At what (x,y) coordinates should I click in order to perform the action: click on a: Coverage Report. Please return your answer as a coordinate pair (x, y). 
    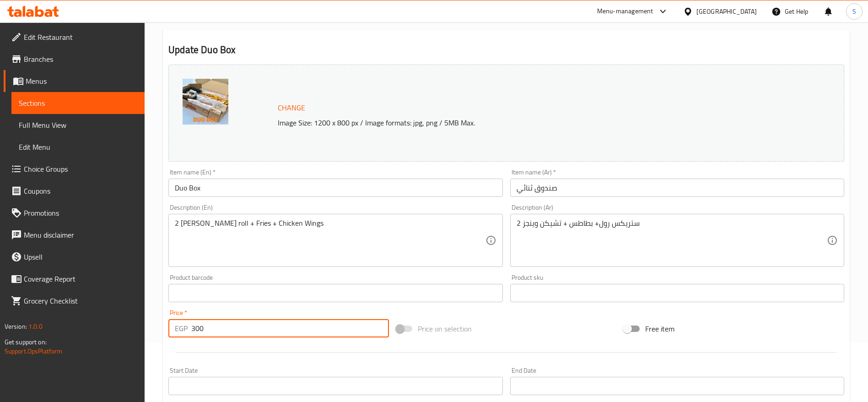
    Looking at the image, I should click on (74, 279).